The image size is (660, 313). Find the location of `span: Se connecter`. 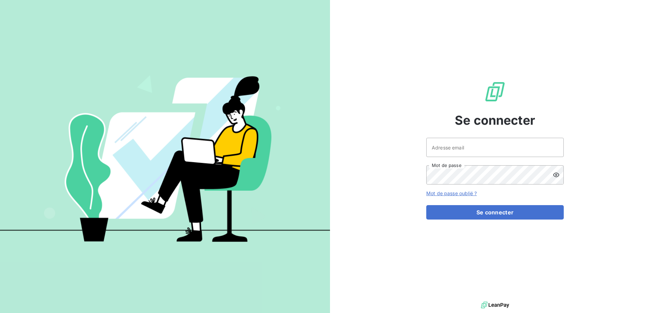

span: Se connecter is located at coordinates (495, 120).